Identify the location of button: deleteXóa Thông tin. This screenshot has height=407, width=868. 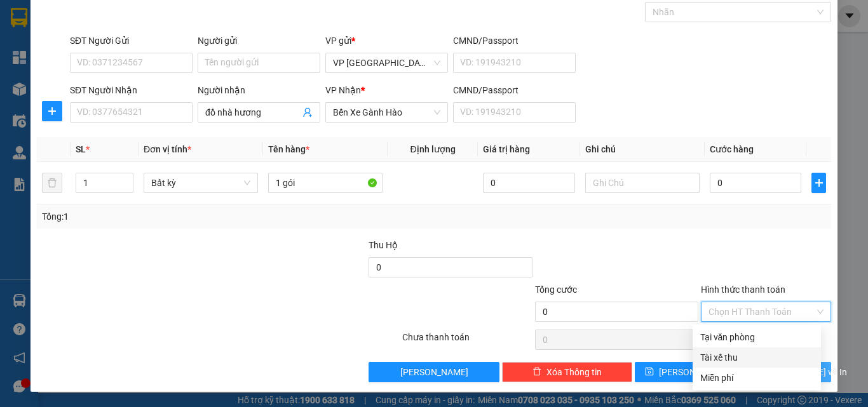
(566, 372).